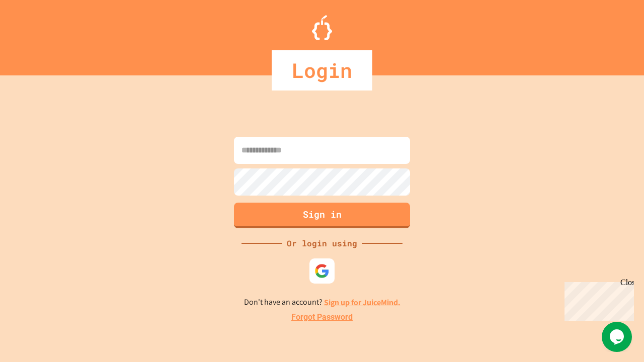 The height and width of the screenshot is (362, 644). What do you see at coordinates (37, 34) in the screenshot?
I see `div: Chat with us now!Close` at bounding box center [37, 34].